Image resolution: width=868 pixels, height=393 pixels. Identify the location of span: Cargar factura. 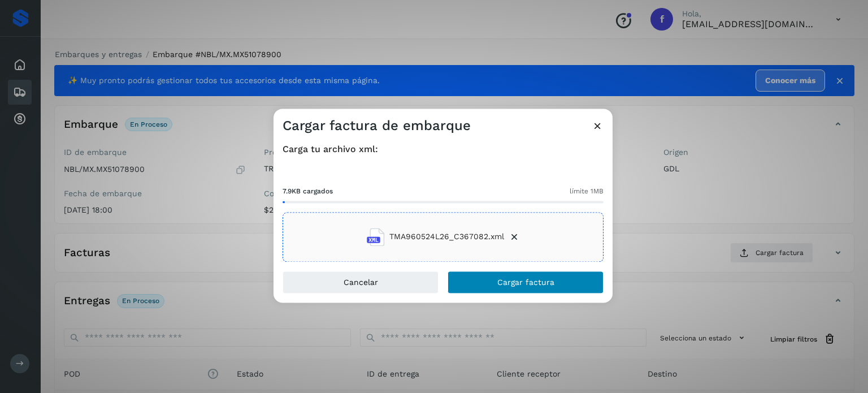
(526, 283).